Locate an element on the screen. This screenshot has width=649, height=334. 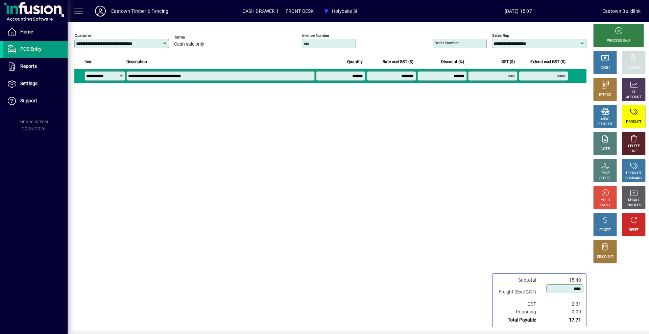
mat-label: Sales rep is located at coordinates (501, 36).